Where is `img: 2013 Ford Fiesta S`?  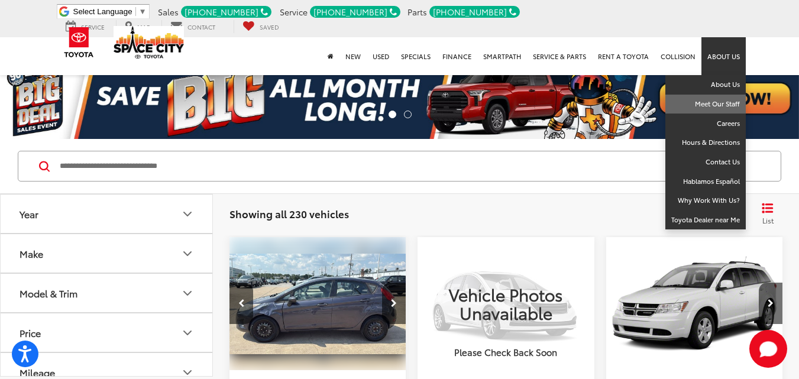
img: 2013 Ford Fiesta S is located at coordinates (317, 304).